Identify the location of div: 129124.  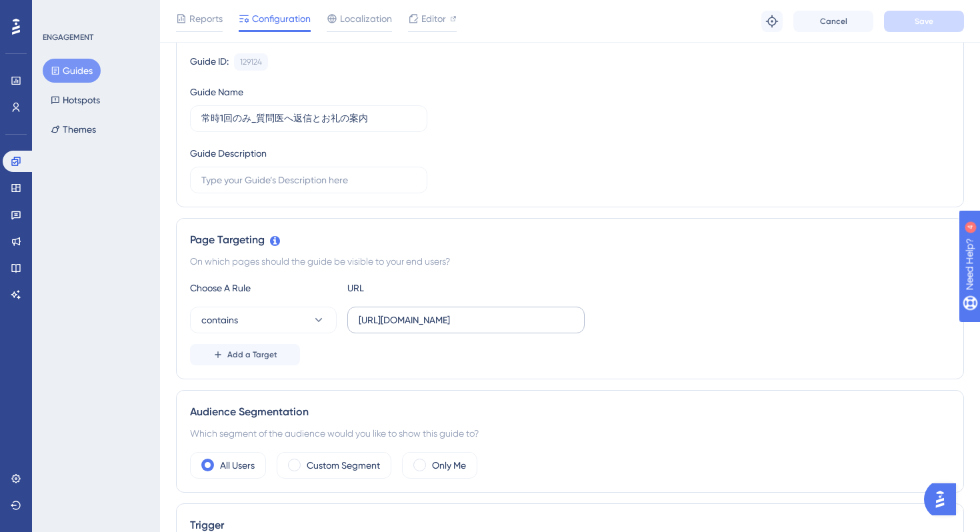
(251, 62).